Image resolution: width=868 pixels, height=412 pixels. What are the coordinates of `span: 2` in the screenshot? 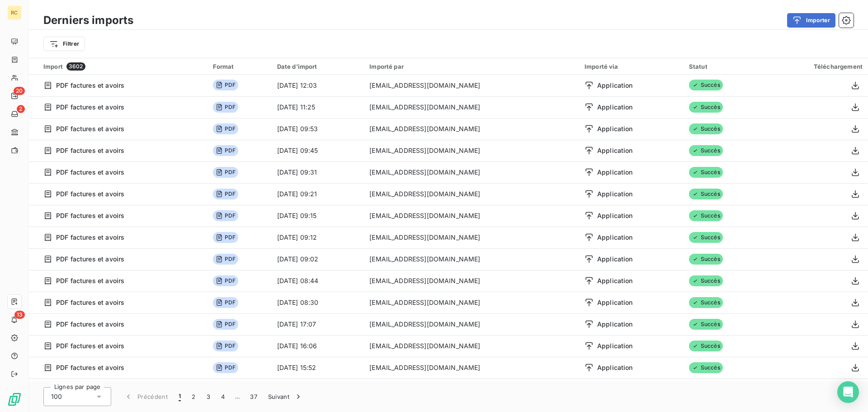 It's located at (21, 109).